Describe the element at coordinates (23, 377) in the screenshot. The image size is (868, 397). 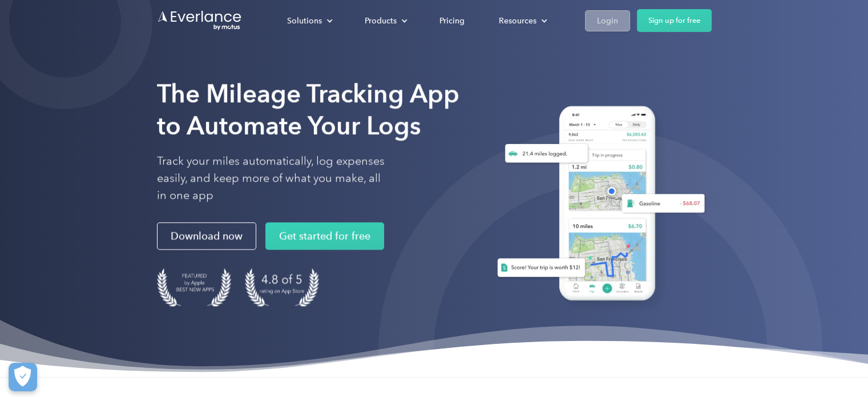
I see `button: Cookies Settings` at that location.